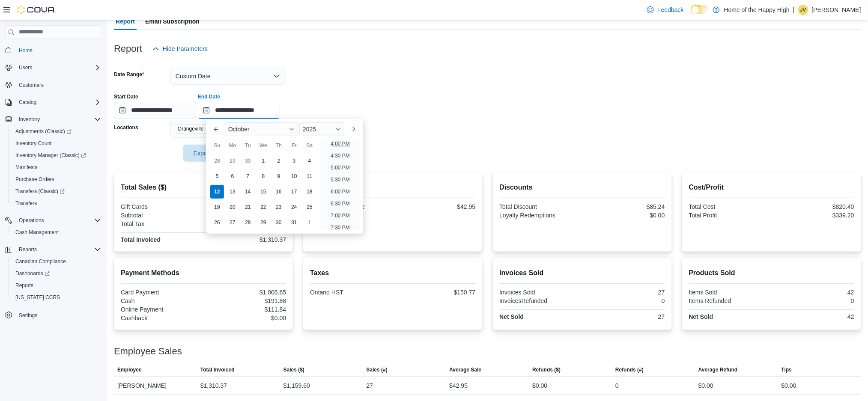 The height and width of the screenshot is (401, 868). I want to click on div: Th, so click(279, 146).